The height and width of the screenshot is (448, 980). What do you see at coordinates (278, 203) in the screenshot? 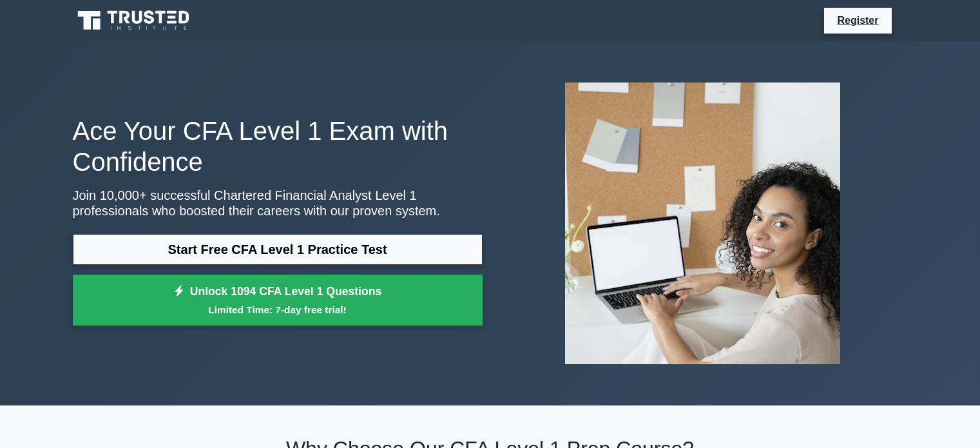
I see `p: Join 10,000+ successful Chartered Financial Analyst Level 1 professionals who boosted their caree...` at bounding box center [278, 203].